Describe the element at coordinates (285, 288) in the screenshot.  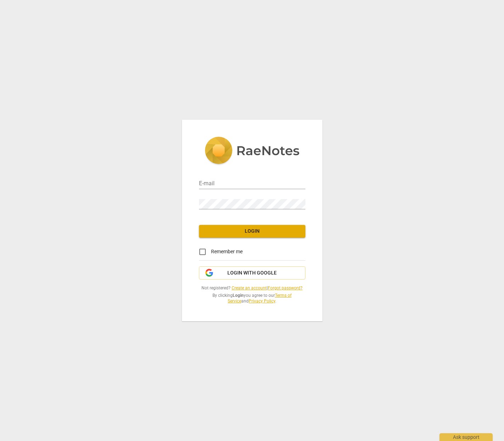
I see `a: Forgot password?` at that location.